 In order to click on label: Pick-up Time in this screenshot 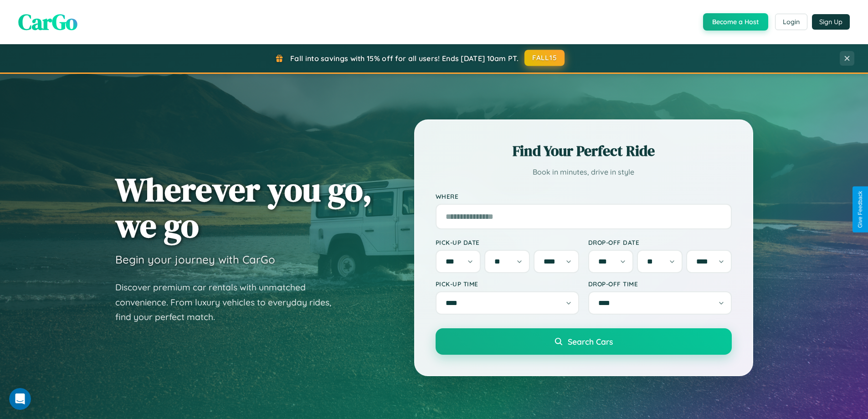, I will do `click(507, 283)`.